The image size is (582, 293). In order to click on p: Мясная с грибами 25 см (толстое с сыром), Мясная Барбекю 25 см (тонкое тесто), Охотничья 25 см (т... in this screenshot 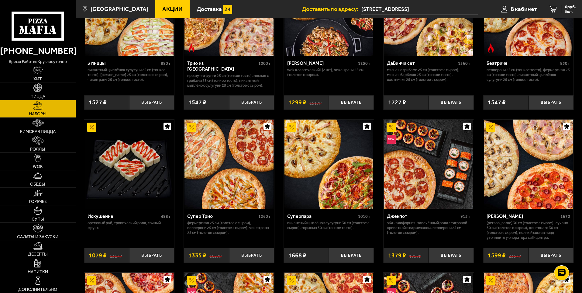, I will do `click(429, 75)`.